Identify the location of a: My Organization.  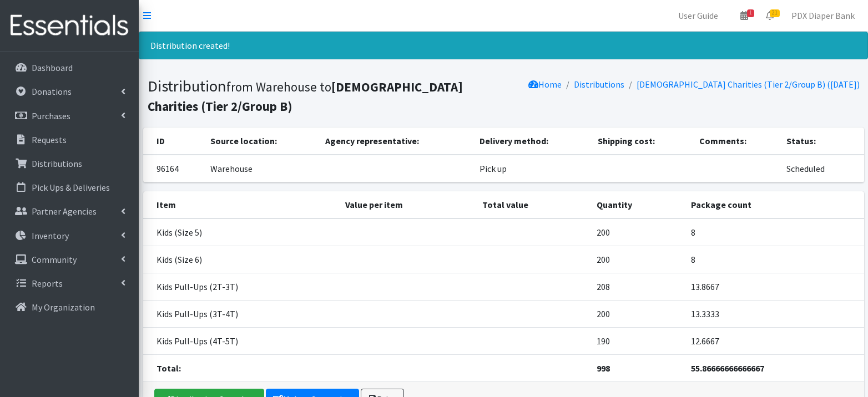
(69, 307).